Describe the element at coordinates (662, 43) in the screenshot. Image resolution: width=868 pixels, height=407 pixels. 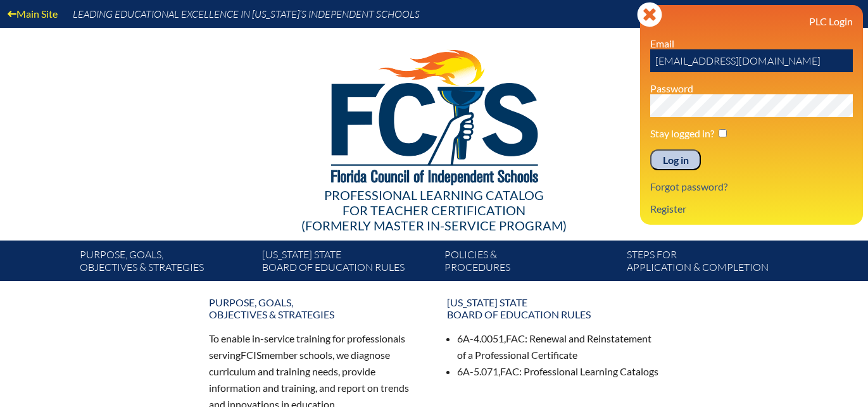
I see `label: Email` at that location.